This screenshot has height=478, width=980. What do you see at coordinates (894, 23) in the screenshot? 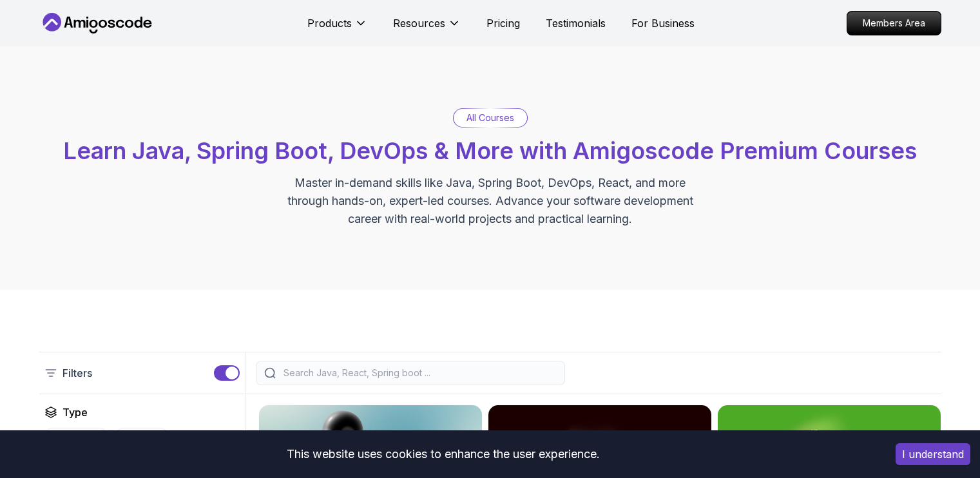
I see `a: Members Area` at bounding box center [894, 23].